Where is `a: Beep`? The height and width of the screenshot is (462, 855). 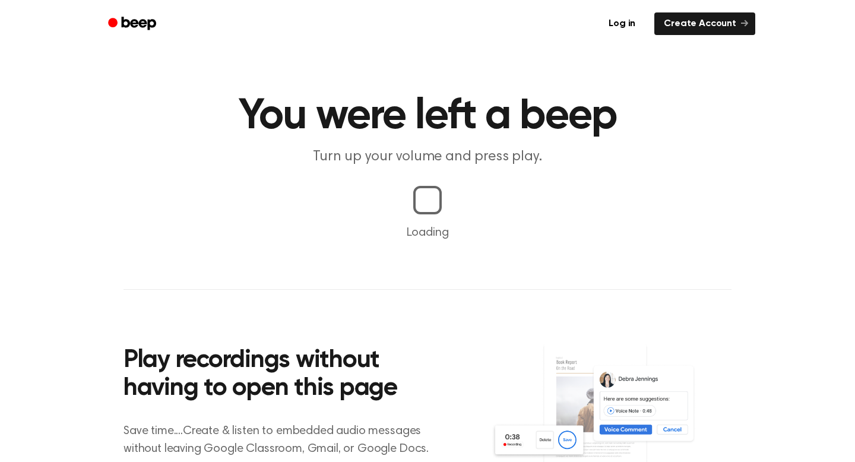 a: Beep is located at coordinates (133, 24).